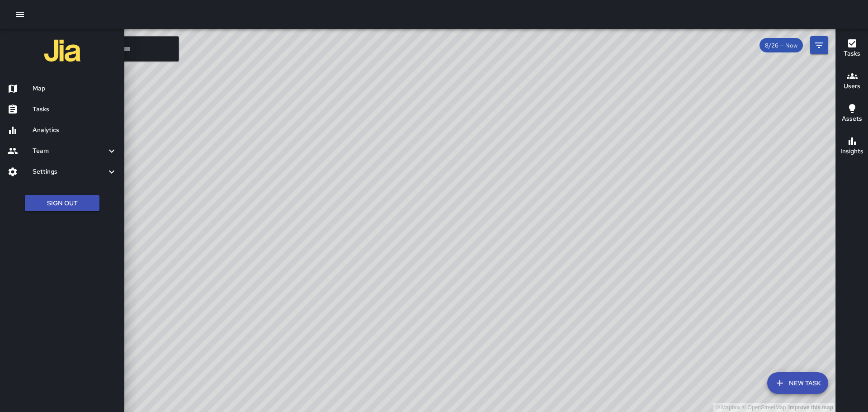 The height and width of the screenshot is (412, 868). What do you see at coordinates (62, 203) in the screenshot?
I see `button: Sign Out` at bounding box center [62, 203].